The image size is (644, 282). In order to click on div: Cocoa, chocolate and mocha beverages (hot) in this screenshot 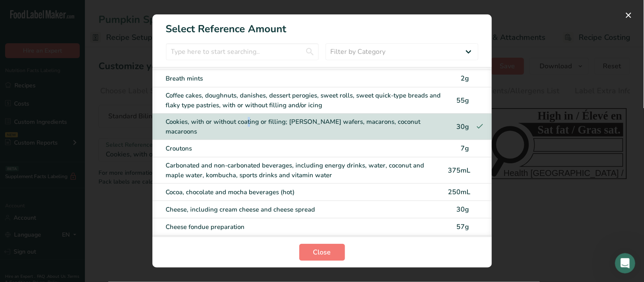, I will do `click(304, 192)`.